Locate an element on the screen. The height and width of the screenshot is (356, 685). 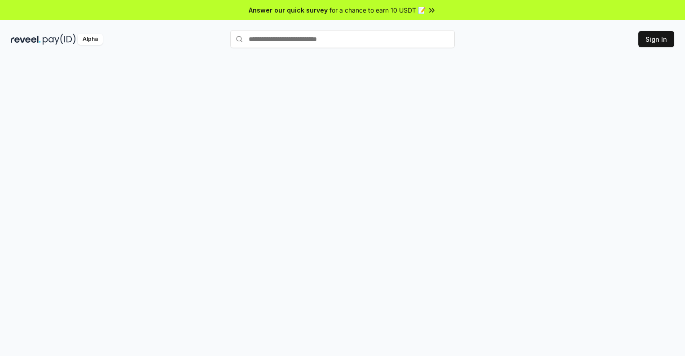
img: reveel_dark is located at coordinates (26, 39).